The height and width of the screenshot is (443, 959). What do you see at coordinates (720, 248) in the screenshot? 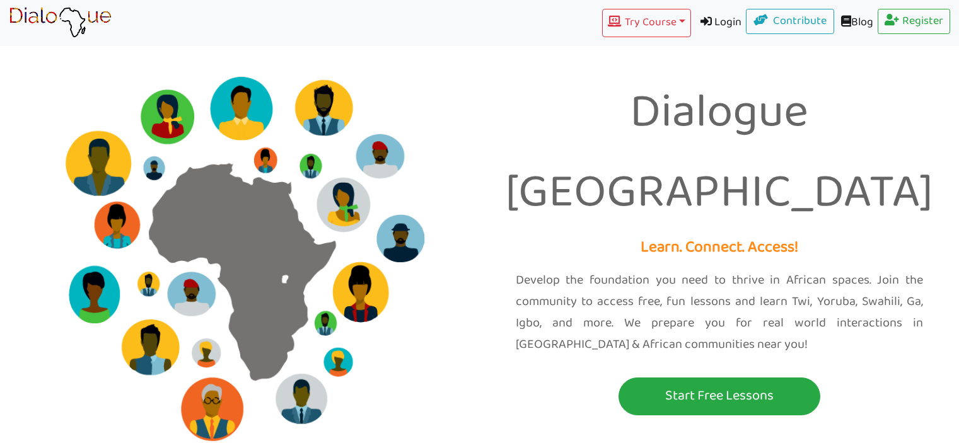
I see `p: Learn. Connect. Access!` at bounding box center [720, 248].